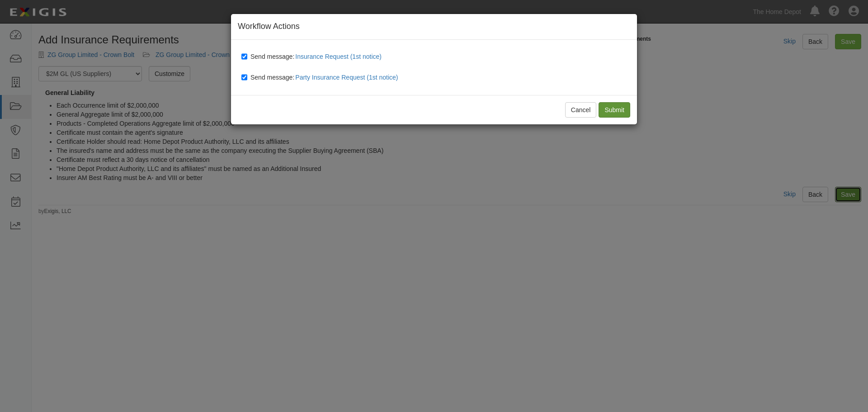 The image size is (868, 412). I want to click on input: Send message:Party Insurance Request (1st notice), so click(244, 78).